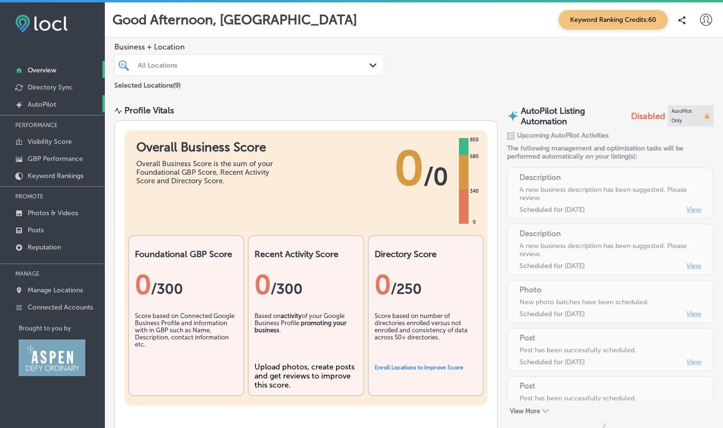  What do you see at coordinates (426, 336) in the screenshot?
I see `div: Score based on number of directories enrolled versus not enrolled and consistency of data across ...` at bounding box center [426, 336].